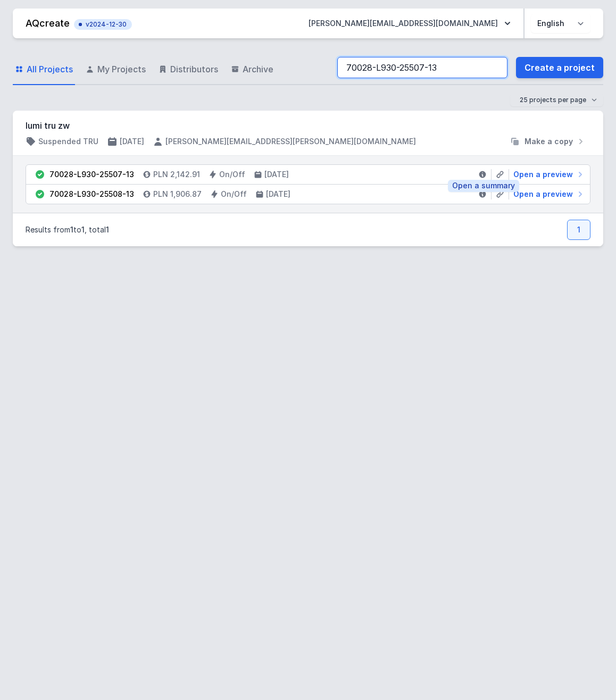 The height and width of the screenshot is (700, 616). What do you see at coordinates (92, 194) in the screenshot?
I see `div: 70028-L930-25508-13` at bounding box center [92, 194].